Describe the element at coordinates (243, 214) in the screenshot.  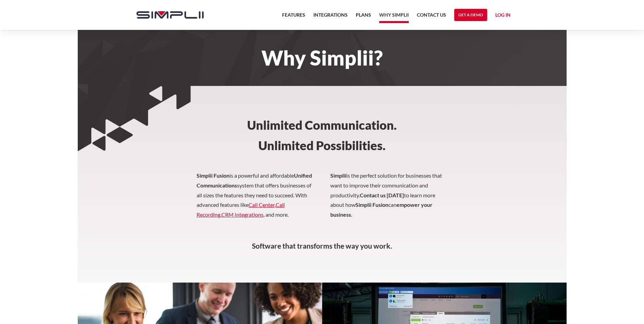
I see `a: CRM Integrations` at that location.